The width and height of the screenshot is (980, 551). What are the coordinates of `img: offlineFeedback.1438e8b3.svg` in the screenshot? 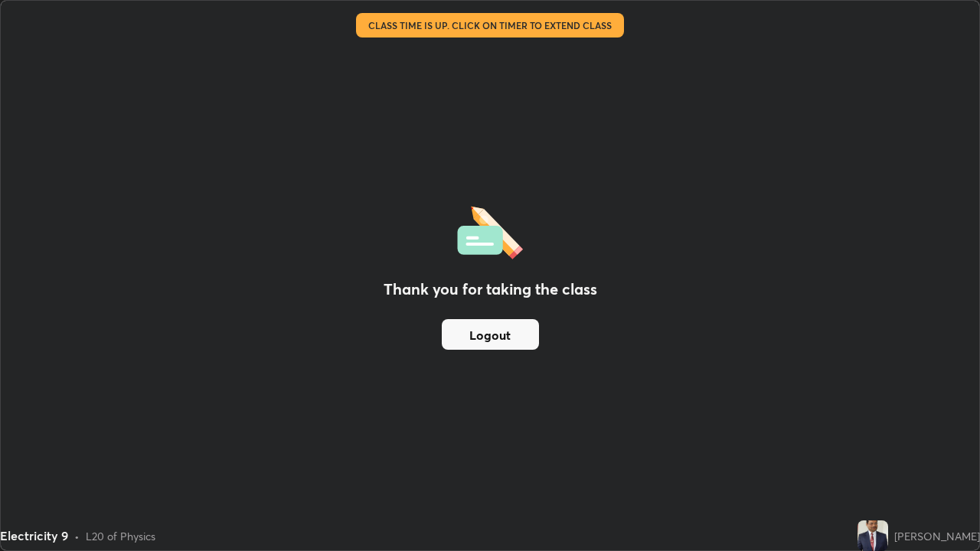 It's located at (490, 231).